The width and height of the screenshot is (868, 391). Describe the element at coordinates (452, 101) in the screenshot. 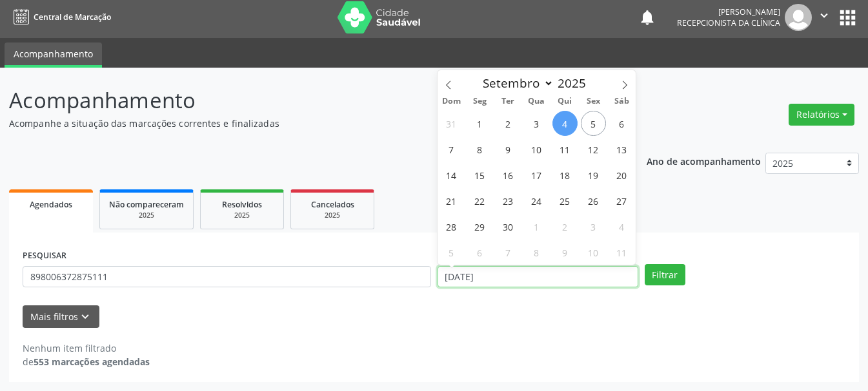

I see `span: Dom` at that location.